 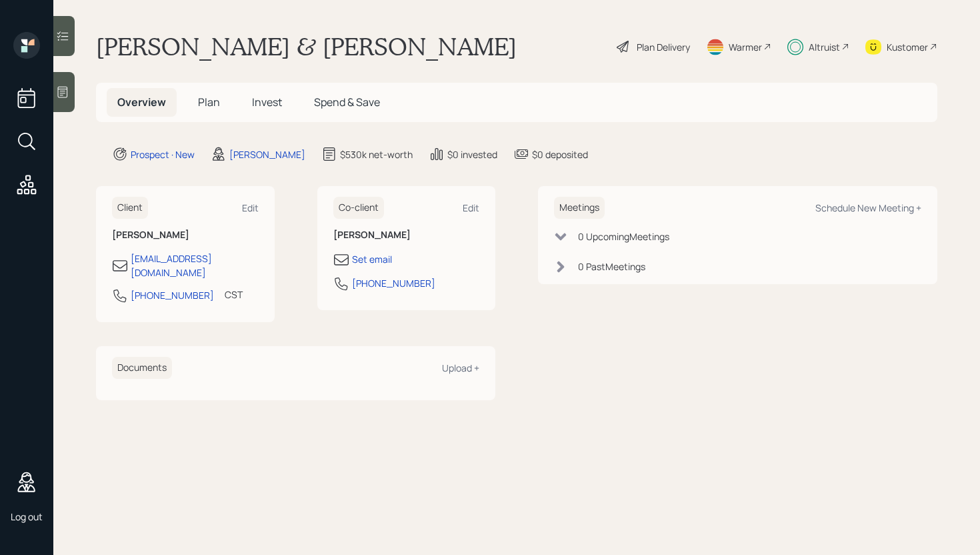 What do you see at coordinates (358, 207) in the screenshot?
I see `h6: Co-client` at bounding box center [358, 207].